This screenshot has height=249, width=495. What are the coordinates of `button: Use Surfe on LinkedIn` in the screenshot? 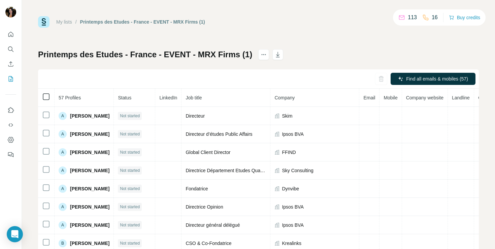 It's located at (11, 110).